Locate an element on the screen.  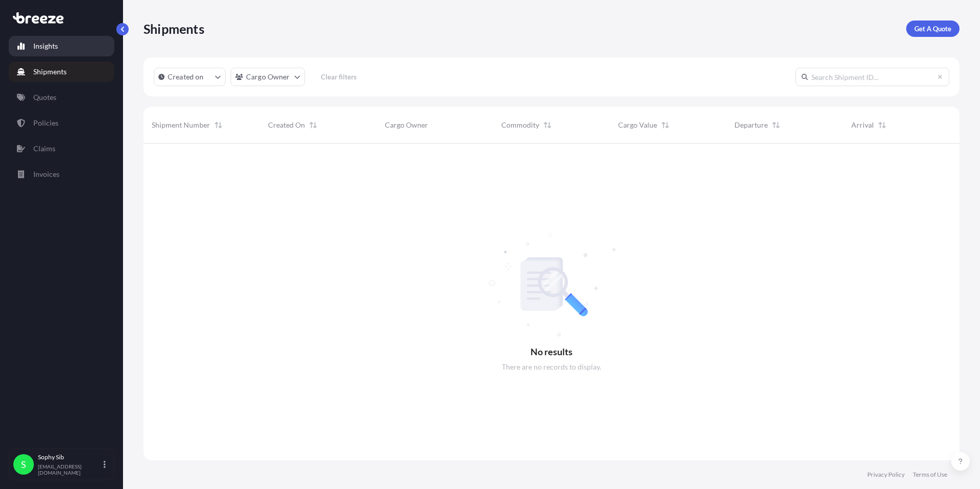
span: Created On is located at coordinates (286, 125).